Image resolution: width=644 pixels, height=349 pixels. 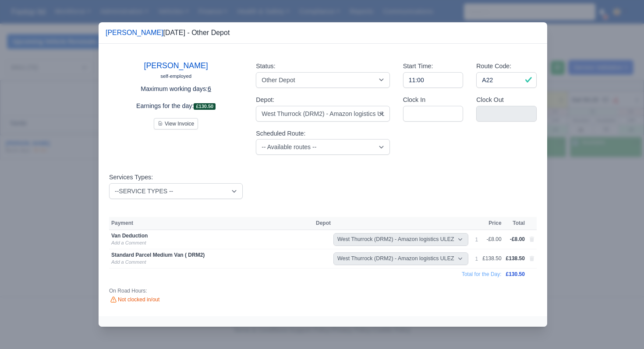 What do you see at coordinates (494, 66) in the screenshot?
I see `label: Route Code:` at bounding box center [494, 66].